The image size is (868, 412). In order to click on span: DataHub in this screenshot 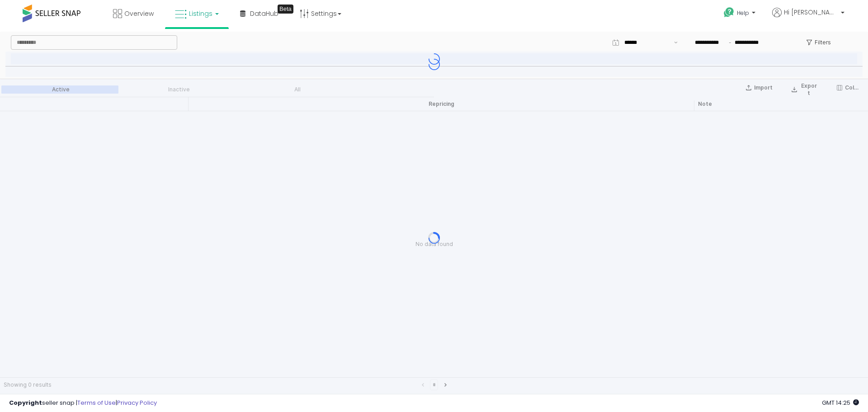, I will do `click(264, 13)`.